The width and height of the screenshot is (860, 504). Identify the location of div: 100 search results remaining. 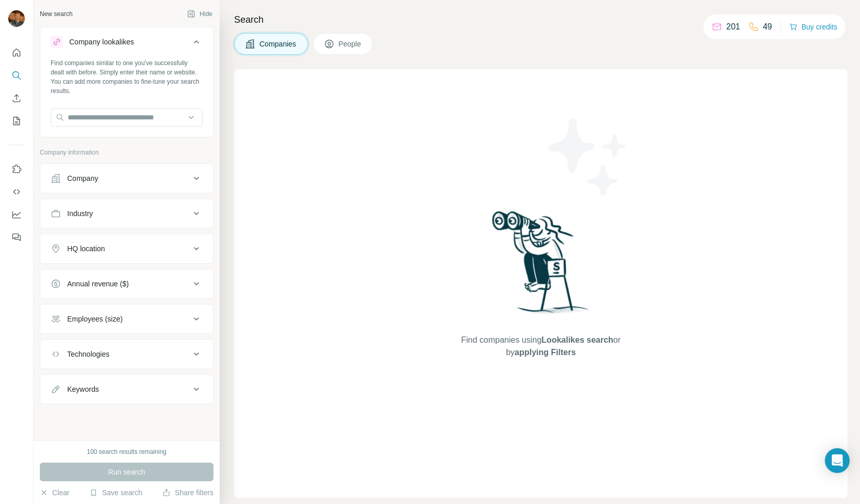
(126, 451).